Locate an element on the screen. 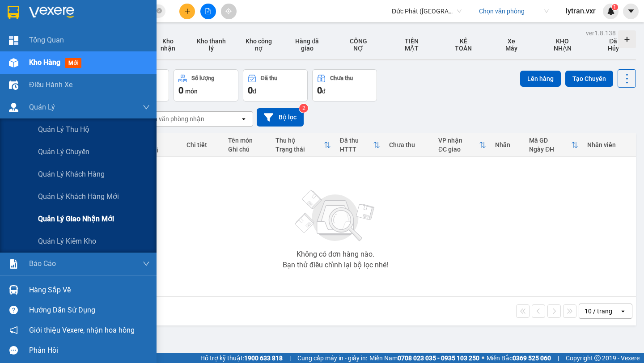 Image resolution: width=644 pixels, height=363 pixels. span: món is located at coordinates (192, 91).